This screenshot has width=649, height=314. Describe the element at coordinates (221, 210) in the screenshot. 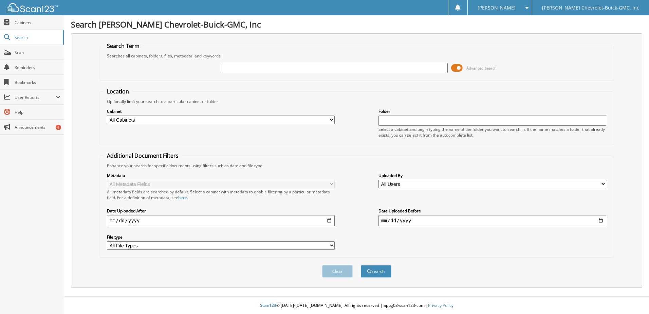

I see `label: Date Uploaded After` at that location.